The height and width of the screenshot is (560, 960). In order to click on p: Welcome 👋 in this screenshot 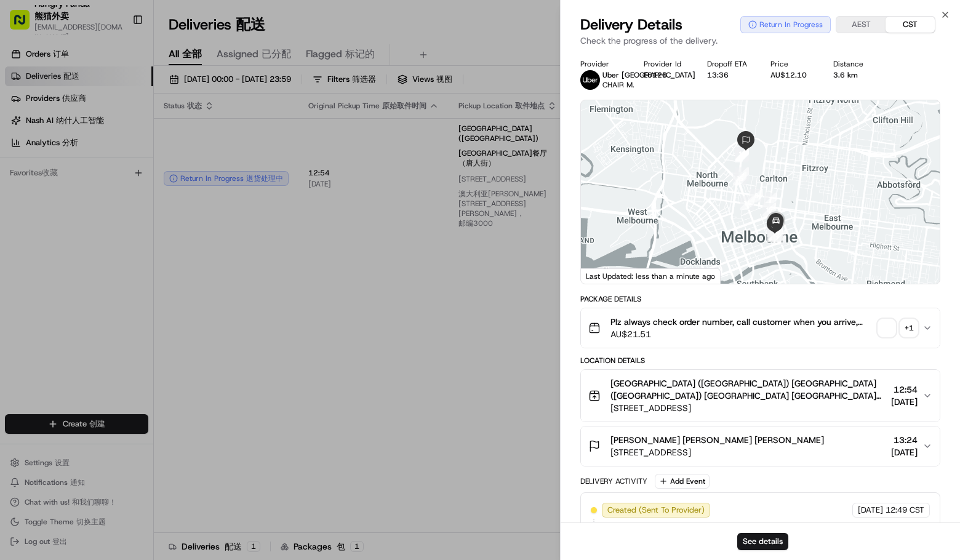, I will do `click(118, 59)`.